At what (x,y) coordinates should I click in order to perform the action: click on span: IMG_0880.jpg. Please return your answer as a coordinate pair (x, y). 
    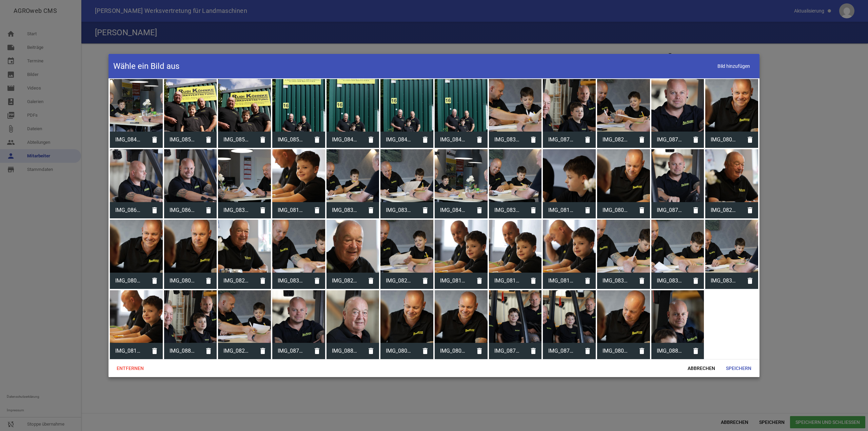
    Looking at the image, I should click on (182, 351).